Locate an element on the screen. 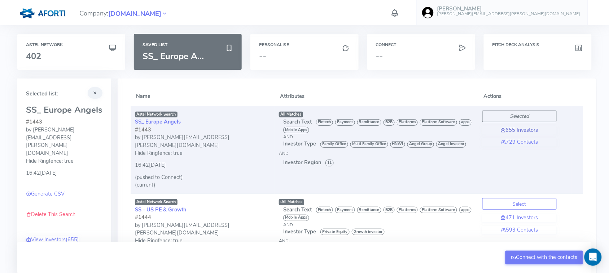 This screenshot has height=273, width=609. span: SS_ Europe A... is located at coordinates (173, 56).